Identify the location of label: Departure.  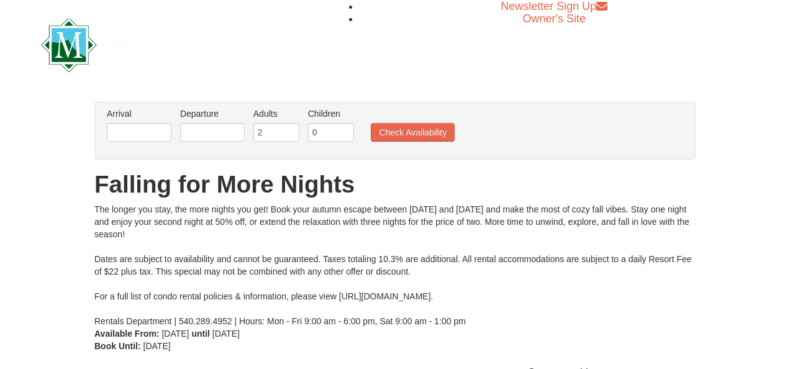
(212, 114).